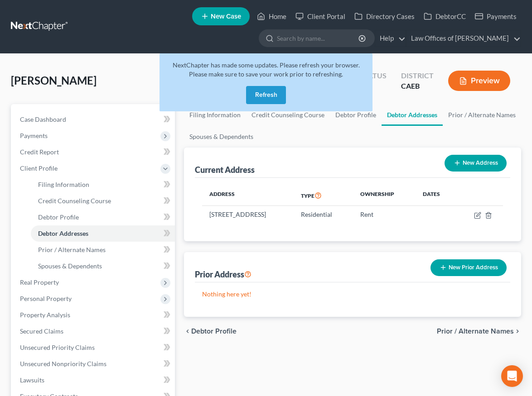  Describe the element at coordinates (391, 38) in the screenshot. I see `a: Help` at that location.